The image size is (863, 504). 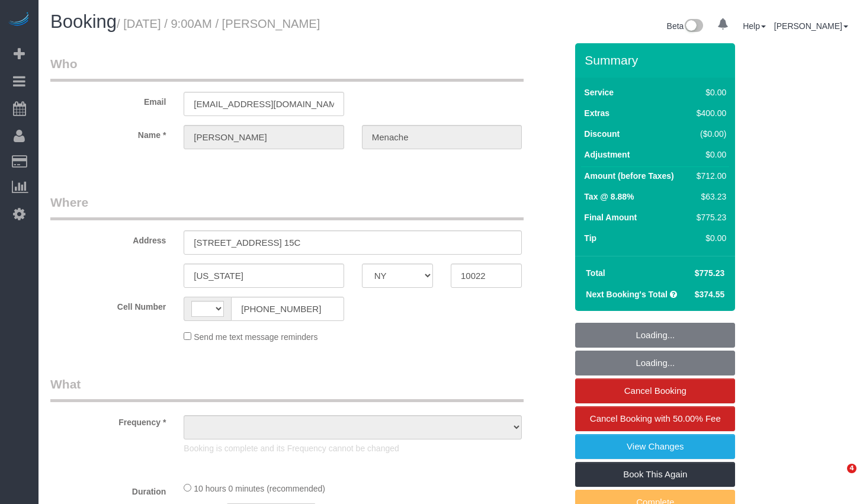 What do you see at coordinates (263, 103) in the screenshot?
I see `input: Email` at bounding box center [263, 103].